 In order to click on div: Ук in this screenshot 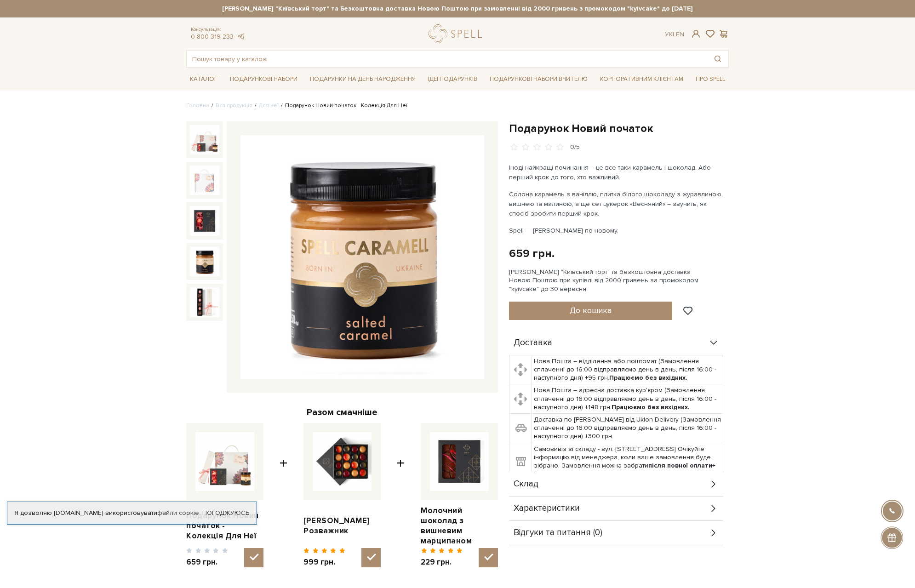, I will do `click(675, 34)`.